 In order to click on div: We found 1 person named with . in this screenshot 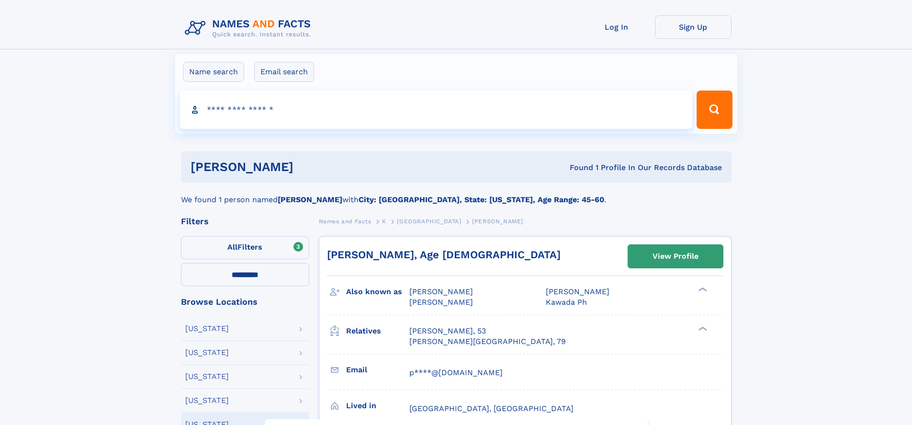, I will do `click(456, 194)`.